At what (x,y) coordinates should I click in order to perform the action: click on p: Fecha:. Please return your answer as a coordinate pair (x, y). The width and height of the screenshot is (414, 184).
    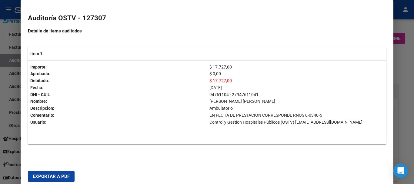
    Looking at the image, I should click on (117, 88).